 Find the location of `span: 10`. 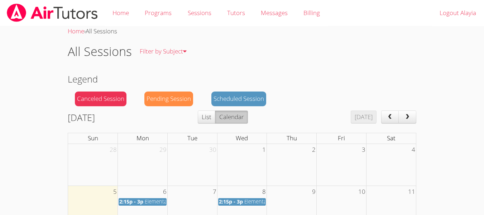

span: 10 is located at coordinates (362, 191).